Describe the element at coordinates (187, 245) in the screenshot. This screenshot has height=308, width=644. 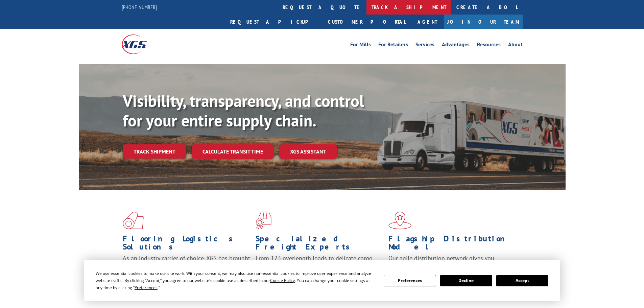
I see `h1: Flooring Logistics Solutions` at that location.